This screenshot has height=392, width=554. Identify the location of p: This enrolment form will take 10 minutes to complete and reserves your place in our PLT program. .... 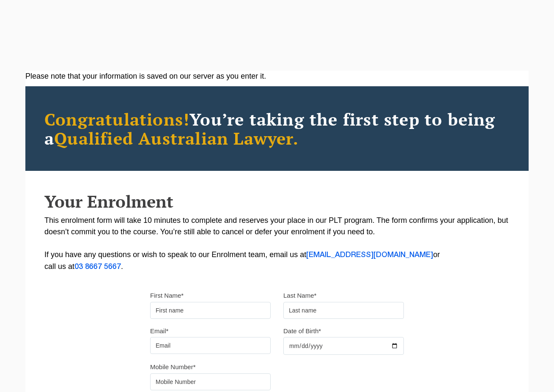
(277, 244).